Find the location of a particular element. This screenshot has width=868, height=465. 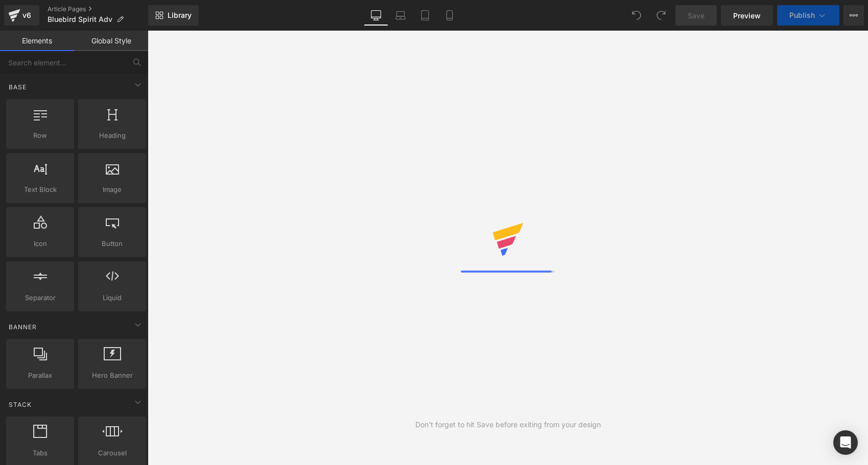

span: Text Block is located at coordinates (40, 190).